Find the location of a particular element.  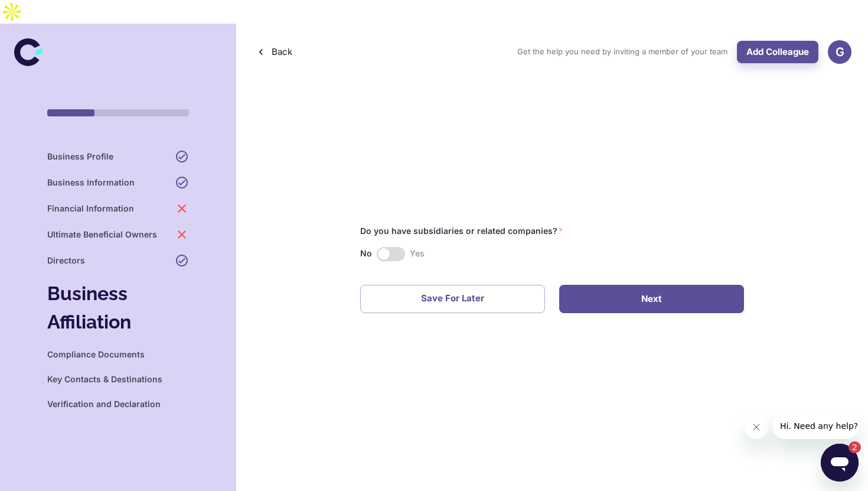

button: Save for Later is located at coordinates (452, 299).